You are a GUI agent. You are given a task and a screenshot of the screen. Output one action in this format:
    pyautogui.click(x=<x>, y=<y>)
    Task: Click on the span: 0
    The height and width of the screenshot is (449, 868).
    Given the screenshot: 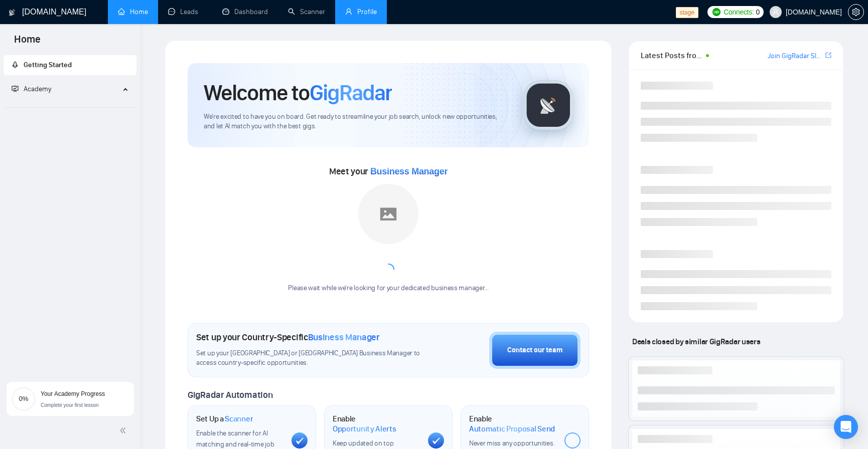 What is the action you would take?
    pyautogui.click(x=758, y=12)
    